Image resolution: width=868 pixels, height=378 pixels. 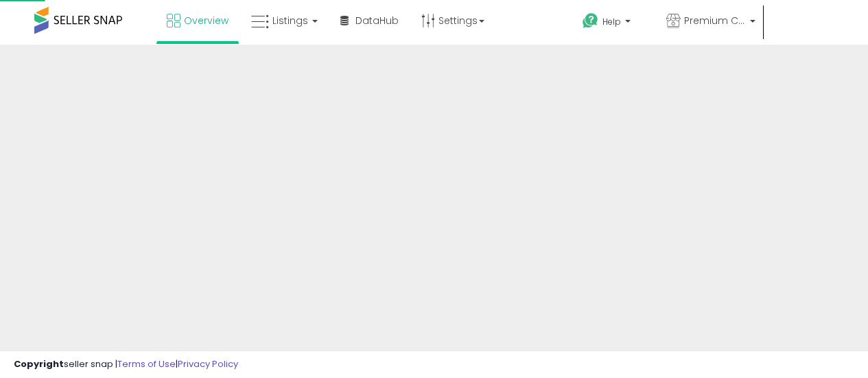 I want to click on span: Listings, so click(x=291, y=21).